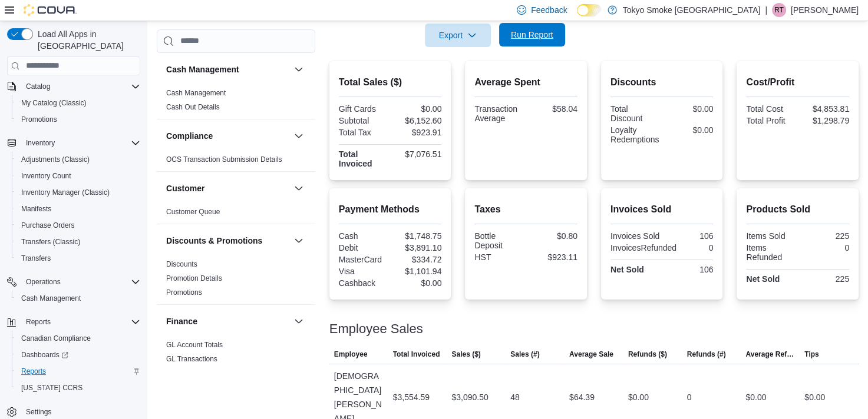 The width and height of the screenshot is (868, 419). Describe the element at coordinates (79, 103) in the screenshot. I see `button: My Catalog (Classic)` at that location.